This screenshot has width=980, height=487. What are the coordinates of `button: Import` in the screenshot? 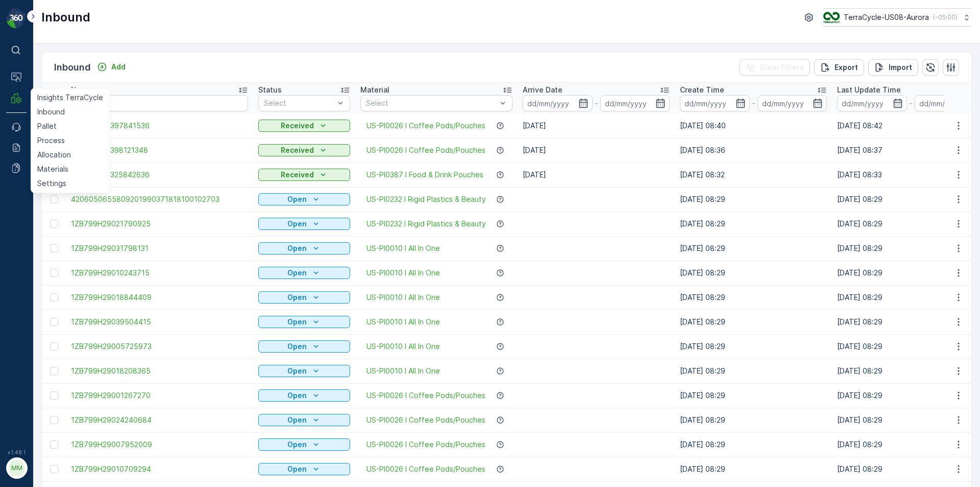 It's located at (894, 67).